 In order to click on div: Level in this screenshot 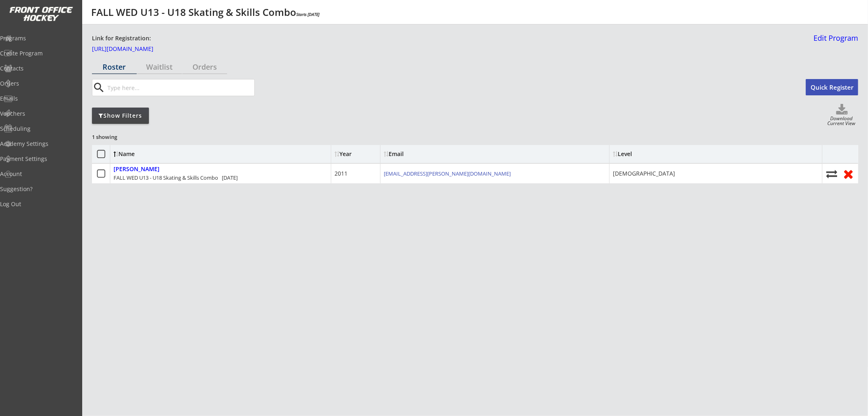, I will do `click(650, 154)`.